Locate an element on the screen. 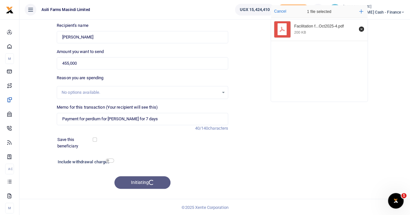  label: Recipient's name is located at coordinates (73, 26).